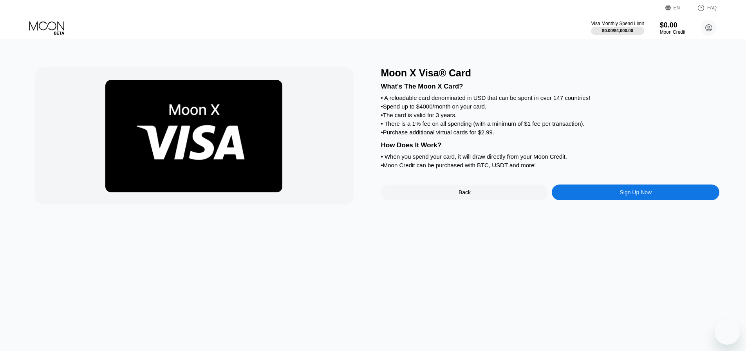 The image size is (746, 351). What do you see at coordinates (551, 156) in the screenshot?
I see `div: • When you spend your card, it will draw directly from your Moon Credit.` at bounding box center [551, 156].